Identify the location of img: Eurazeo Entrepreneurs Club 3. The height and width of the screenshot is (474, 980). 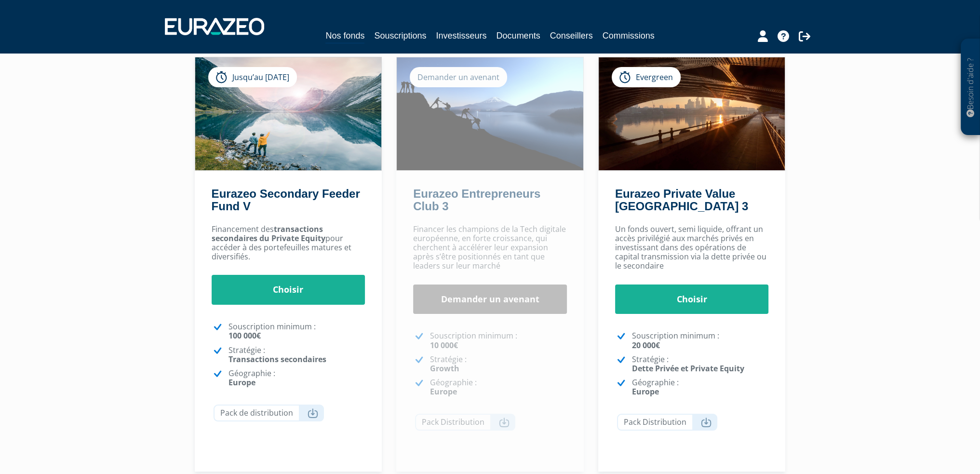
(490, 114).